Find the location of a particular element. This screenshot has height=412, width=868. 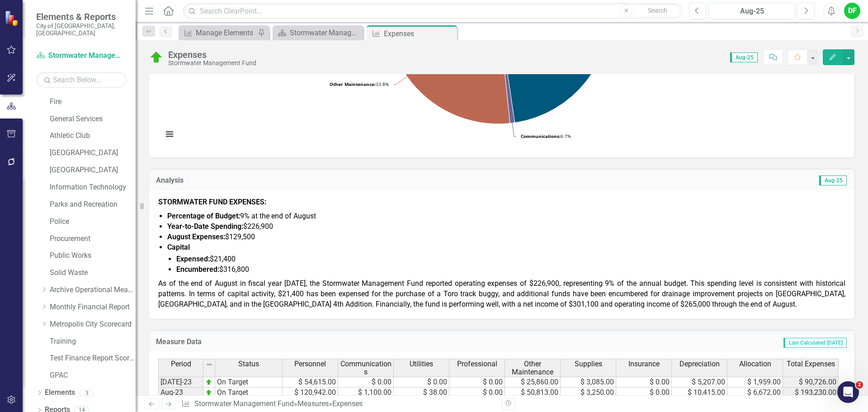

a: Monthly Financial Report is located at coordinates (93, 307).